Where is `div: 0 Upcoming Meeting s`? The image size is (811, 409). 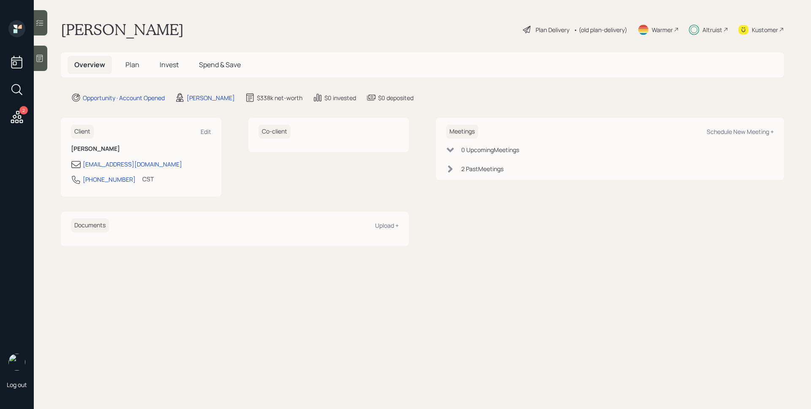 div: 0 Upcoming Meeting s is located at coordinates (490, 150).